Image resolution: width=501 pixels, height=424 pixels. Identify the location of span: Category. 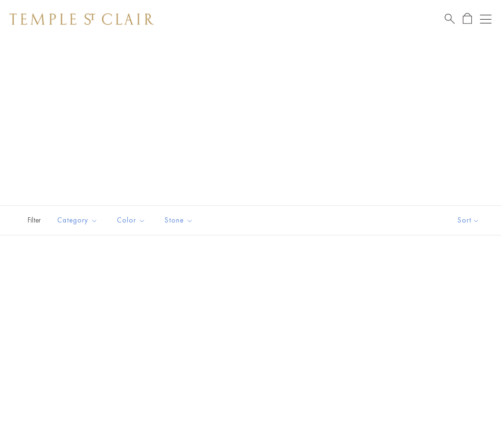
(79, 220).